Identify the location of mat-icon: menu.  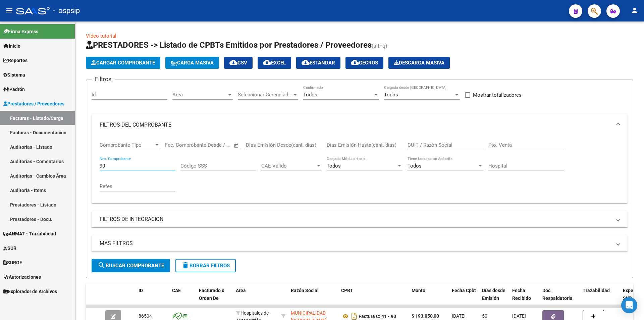
(10, 10).